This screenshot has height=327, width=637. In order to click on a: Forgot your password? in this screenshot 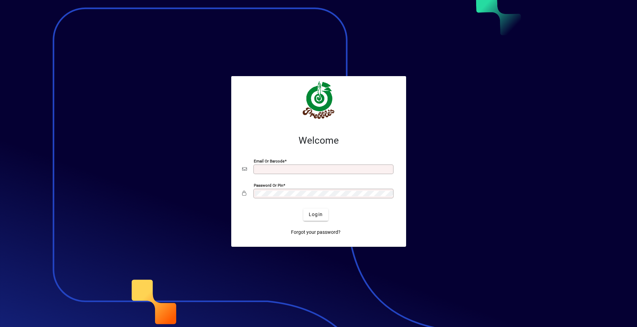, I will do `click(316, 233)`.